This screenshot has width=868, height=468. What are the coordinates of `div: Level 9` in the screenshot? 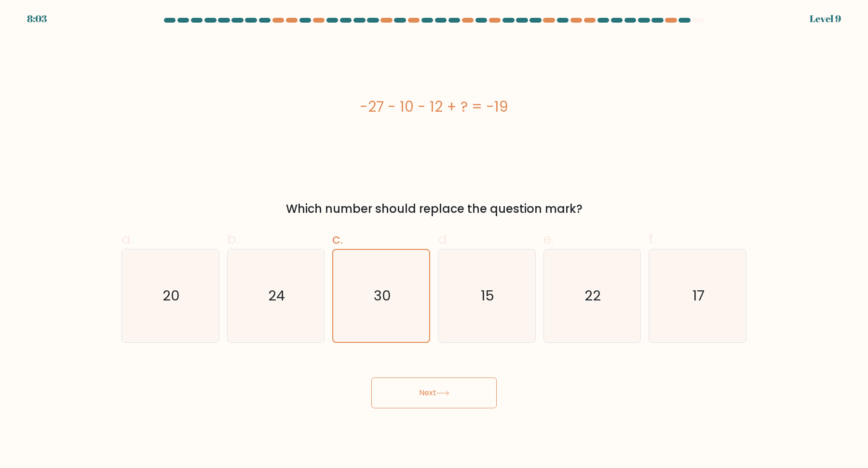 It's located at (825, 19).